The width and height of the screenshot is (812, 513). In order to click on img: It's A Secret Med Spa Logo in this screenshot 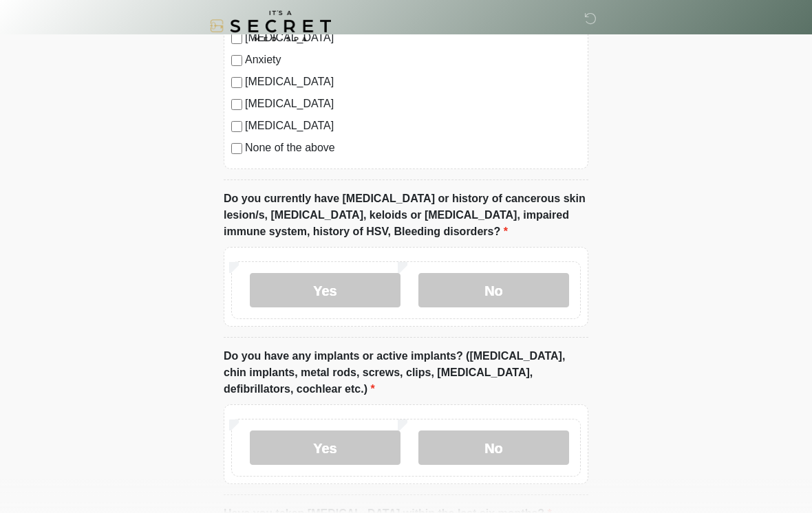, I will do `click(270, 25)`.